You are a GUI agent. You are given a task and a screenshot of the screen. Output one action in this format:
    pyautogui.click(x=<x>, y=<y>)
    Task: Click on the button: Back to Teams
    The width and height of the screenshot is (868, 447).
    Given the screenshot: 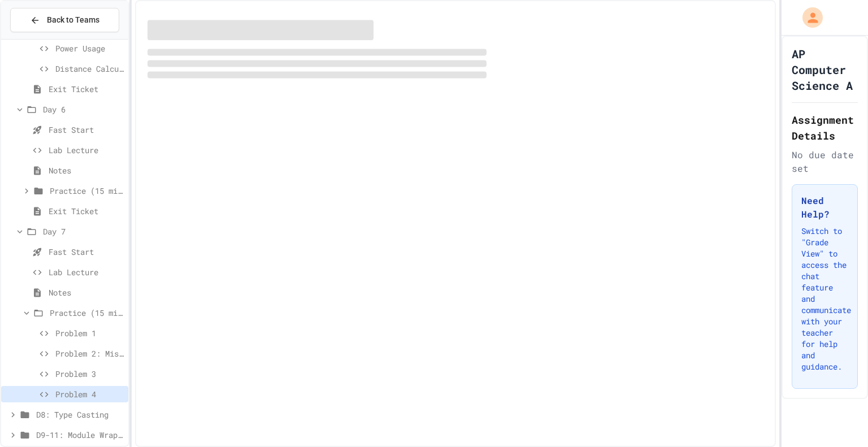 What is the action you would take?
    pyautogui.click(x=64, y=20)
    